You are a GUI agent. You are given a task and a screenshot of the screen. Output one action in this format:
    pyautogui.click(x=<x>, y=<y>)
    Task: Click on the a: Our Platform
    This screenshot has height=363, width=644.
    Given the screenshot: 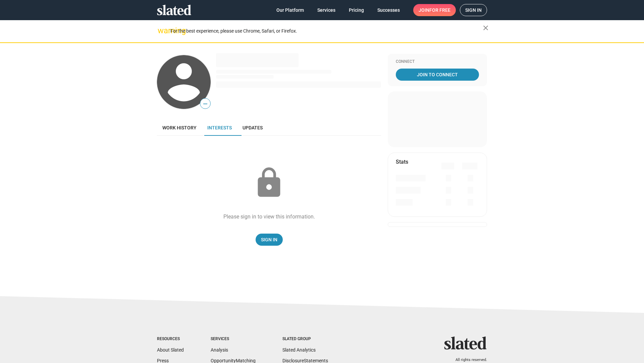 What is the action you would take?
    pyautogui.click(x=290, y=10)
    